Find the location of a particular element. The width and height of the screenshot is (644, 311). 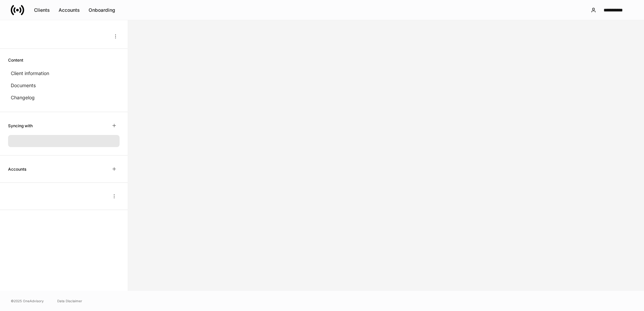

button: Onboarding is located at coordinates (101, 10).